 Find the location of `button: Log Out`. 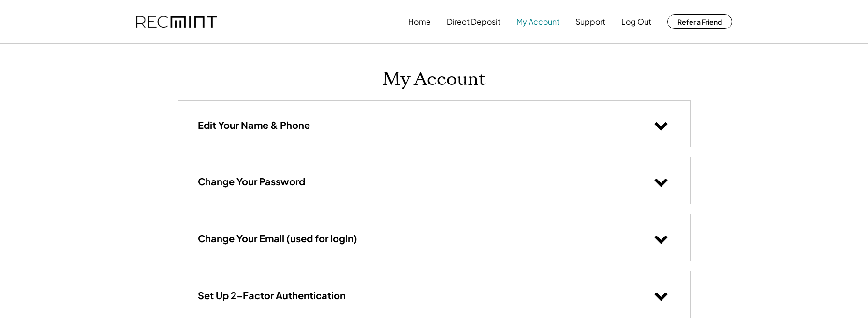

button: Log Out is located at coordinates (636, 22).